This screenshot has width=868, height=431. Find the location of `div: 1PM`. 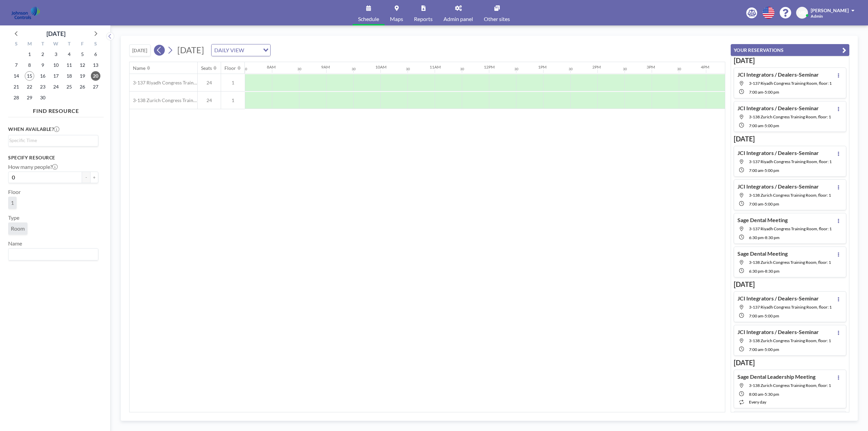

div: 1PM is located at coordinates (542, 67).